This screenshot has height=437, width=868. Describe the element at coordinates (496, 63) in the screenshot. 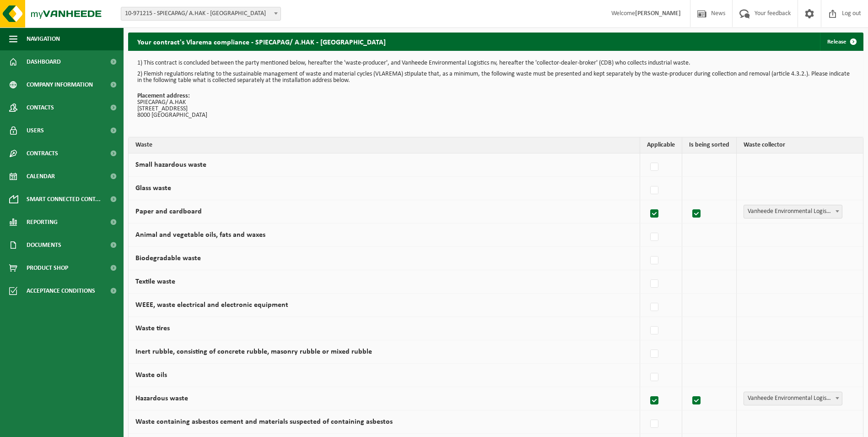

I see `p: 1) This contract is concluded between the party mentioned below, hereafter the 'waste-producer', ...` at that location.